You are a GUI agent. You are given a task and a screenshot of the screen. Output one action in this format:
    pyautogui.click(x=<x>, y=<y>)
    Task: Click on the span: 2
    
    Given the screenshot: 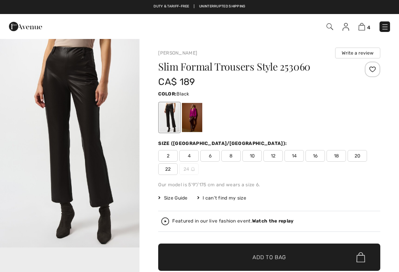 What is the action you would take?
    pyautogui.click(x=168, y=156)
    